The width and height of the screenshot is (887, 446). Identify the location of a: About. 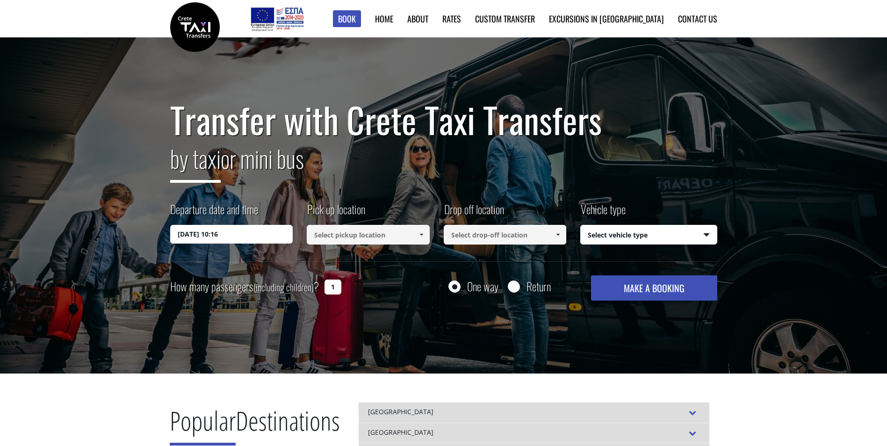
(418, 19).